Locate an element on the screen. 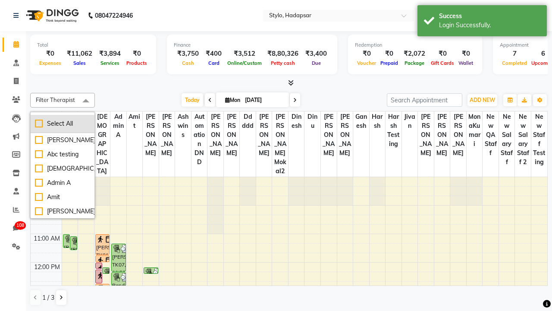 Image resolution: width=552 pixels, height=311 pixels. span: harsh is located at coordinates (378, 121).